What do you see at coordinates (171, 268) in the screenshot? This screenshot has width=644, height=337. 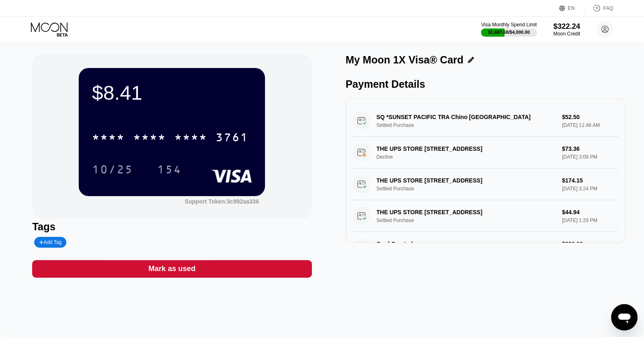 I see `div: Mark as used` at bounding box center [171, 268].